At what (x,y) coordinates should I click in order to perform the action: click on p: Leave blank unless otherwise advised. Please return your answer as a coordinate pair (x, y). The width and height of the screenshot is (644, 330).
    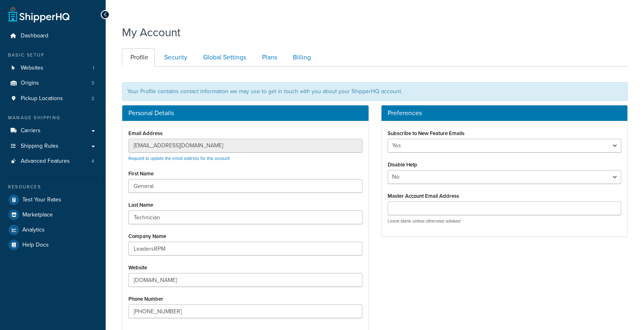
    Looking at the image, I should click on (505, 221).